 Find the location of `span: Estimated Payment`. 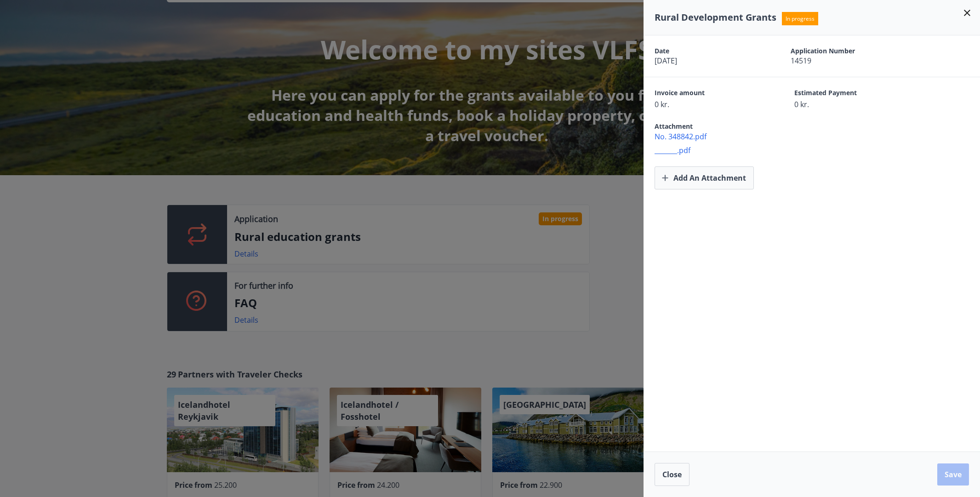

span: Estimated Payment is located at coordinates (848, 94).